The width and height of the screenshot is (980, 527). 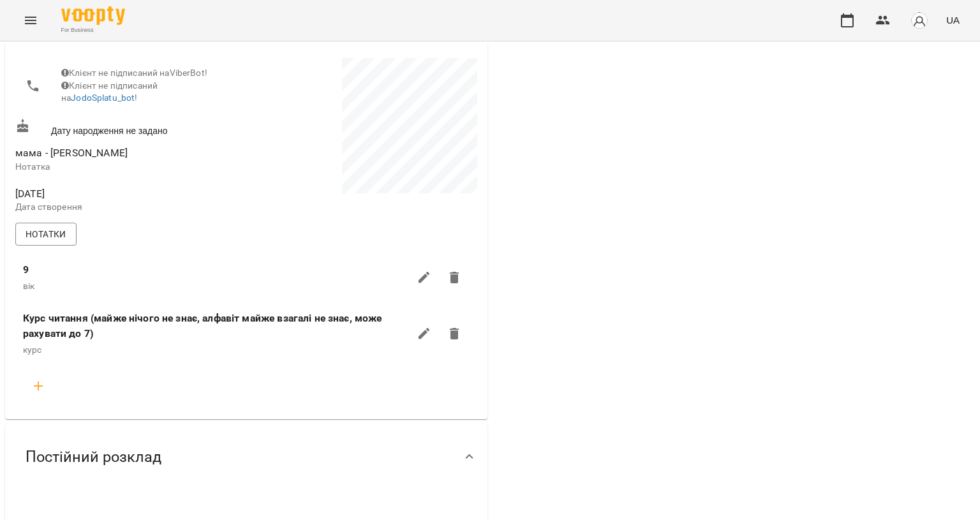 What do you see at coordinates (30, 20) in the screenshot?
I see `button: Menu` at bounding box center [30, 20].